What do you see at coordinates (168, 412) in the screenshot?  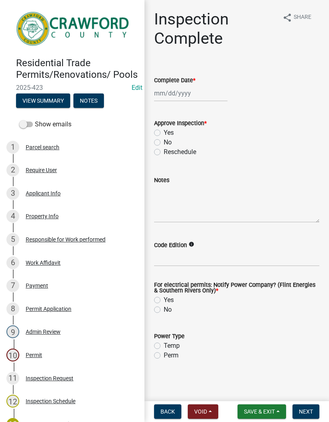 I see `span: Back` at bounding box center [168, 412].